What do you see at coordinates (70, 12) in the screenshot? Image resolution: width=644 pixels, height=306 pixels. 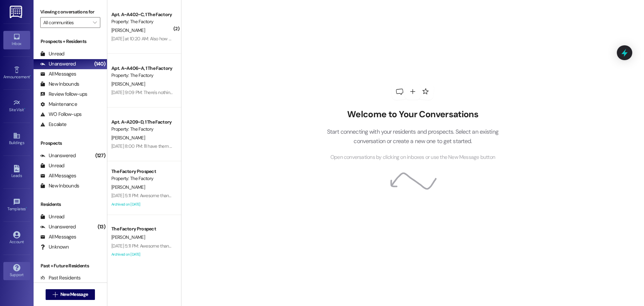 I see `label: Viewing conversations for` at bounding box center [70, 12].